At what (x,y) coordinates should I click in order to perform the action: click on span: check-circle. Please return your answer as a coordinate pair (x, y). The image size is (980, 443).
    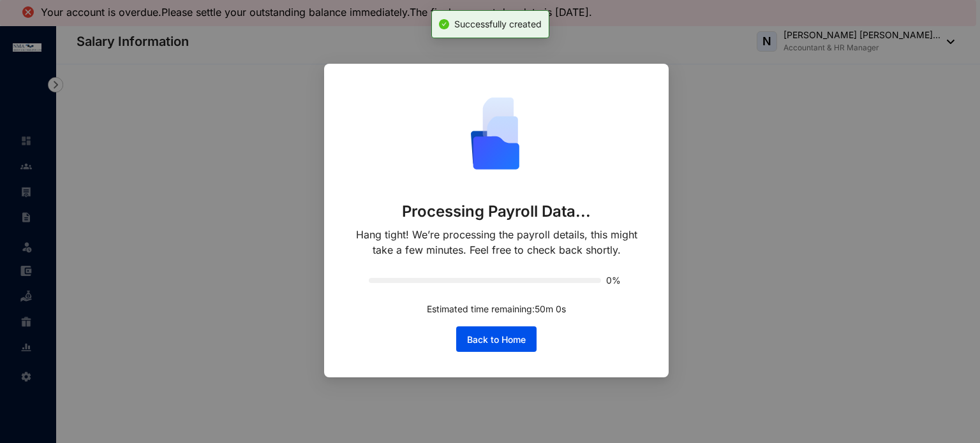
    Looking at the image, I should click on (444, 24).